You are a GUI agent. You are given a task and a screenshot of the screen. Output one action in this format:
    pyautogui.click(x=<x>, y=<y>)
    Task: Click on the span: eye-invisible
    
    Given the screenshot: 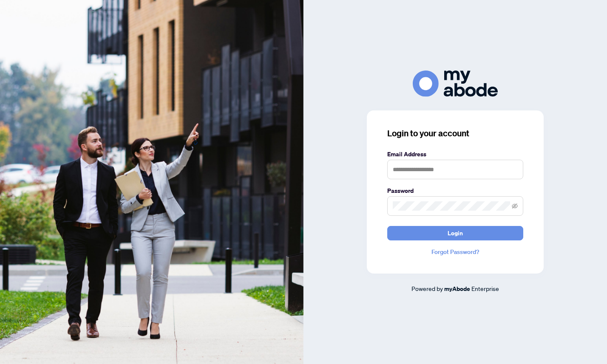 What is the action you would take?
    pyautogui.click(x=515, y=206)
    